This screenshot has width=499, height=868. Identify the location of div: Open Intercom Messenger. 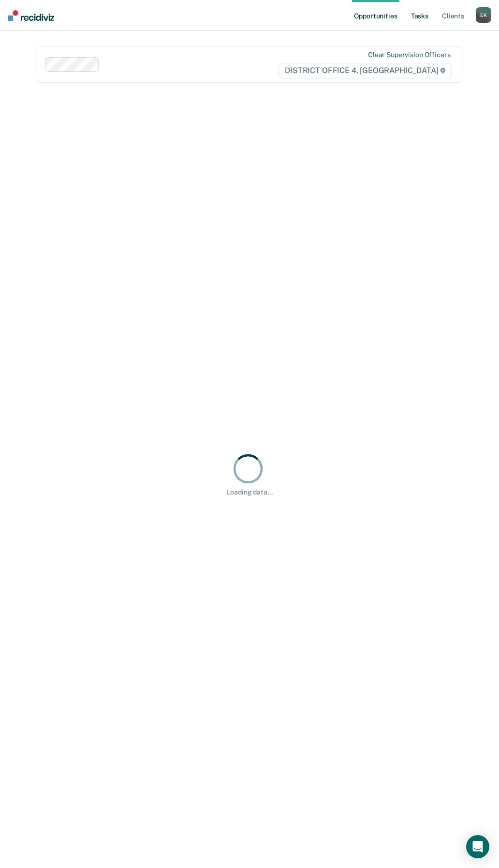
(478, 847).